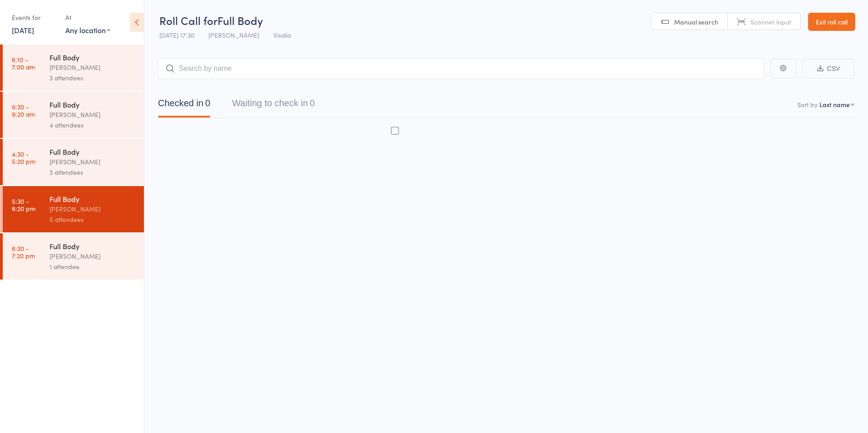  Describe the element at coordinates (696, 22) in the screenshot. I see `span: Manual search` at that location.